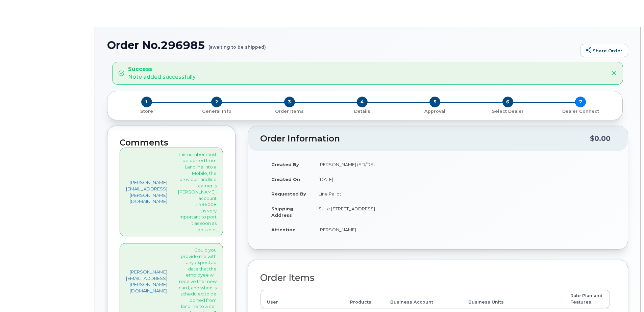  What do you see at coordinates (146, 111) in the screenshot?
I see `a: 1 Store` at bounding box center [146, 111].